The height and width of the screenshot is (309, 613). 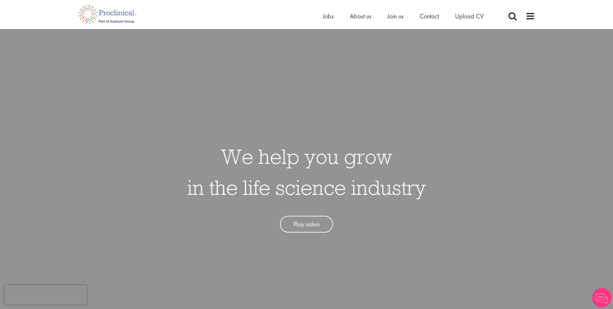 I want to click on a: Upload CV, so click(x=470, y=16).